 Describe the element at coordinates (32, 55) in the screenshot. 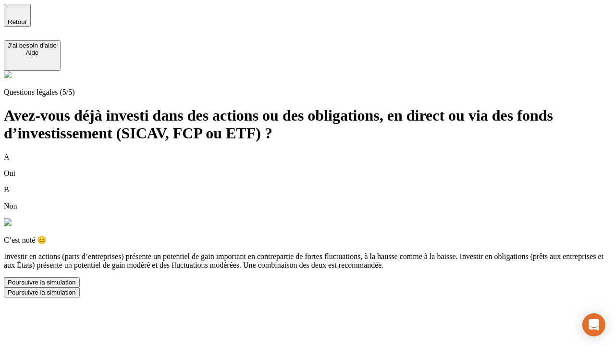

I see `button: J’ai besoin d'aideAide` at that location.